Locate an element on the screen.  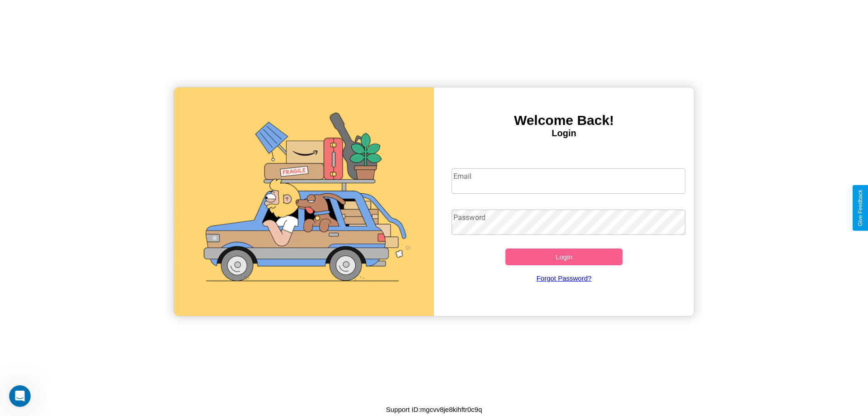
h4: Login is located at coordinates (564, 133).